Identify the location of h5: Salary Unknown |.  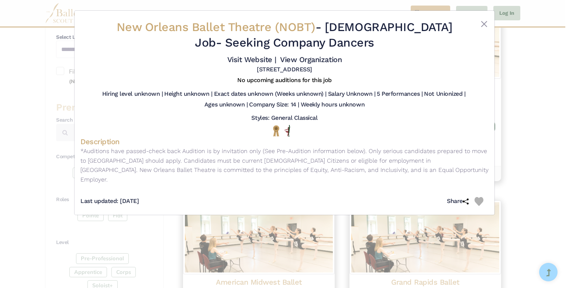
(352, 94).